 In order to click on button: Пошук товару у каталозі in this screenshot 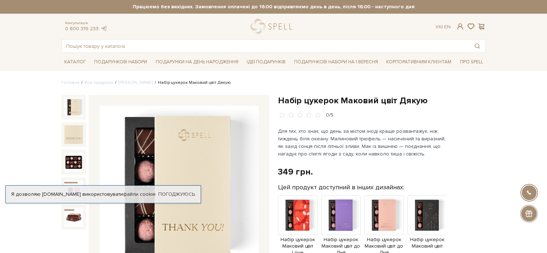, I will do `click(478, 46)`.